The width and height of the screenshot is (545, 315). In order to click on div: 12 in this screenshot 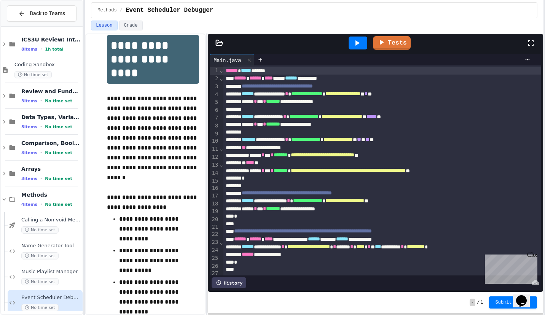, I will do `click(214, 157)`.